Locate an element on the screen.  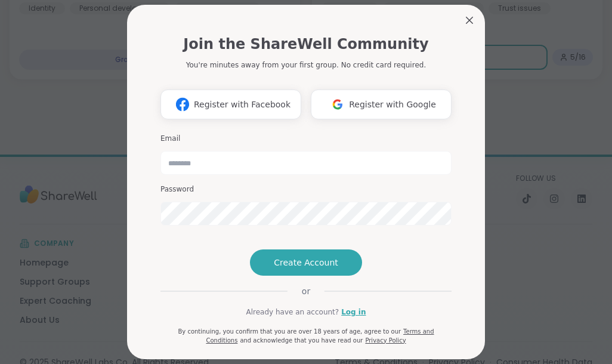
span: and acknowledge that you have read our is located at coordinates (301, 340).